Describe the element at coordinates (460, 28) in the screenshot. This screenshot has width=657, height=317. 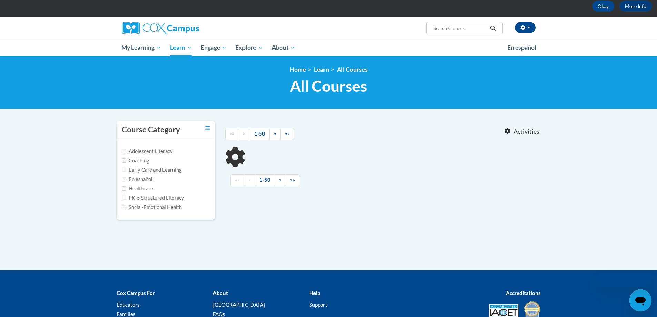
I see `input: Search Courses` at that location.